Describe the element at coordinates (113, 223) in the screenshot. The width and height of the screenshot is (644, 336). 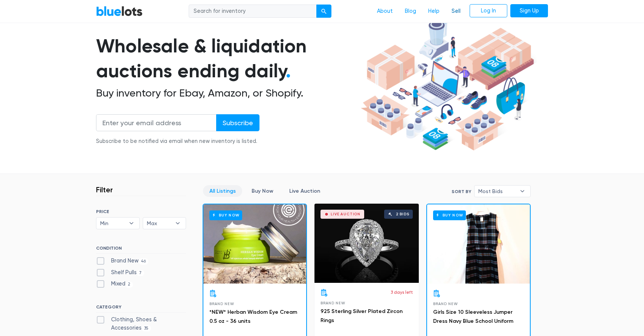
I see `span: Min` at that location.